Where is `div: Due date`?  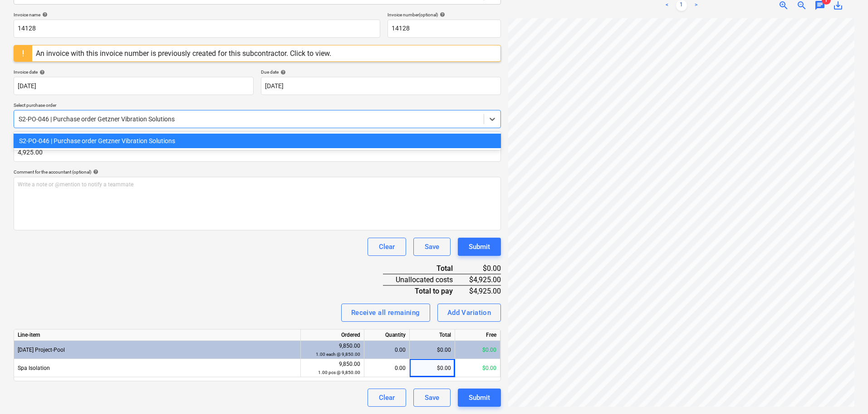
div: Due date is located at coordinates (381, 72).